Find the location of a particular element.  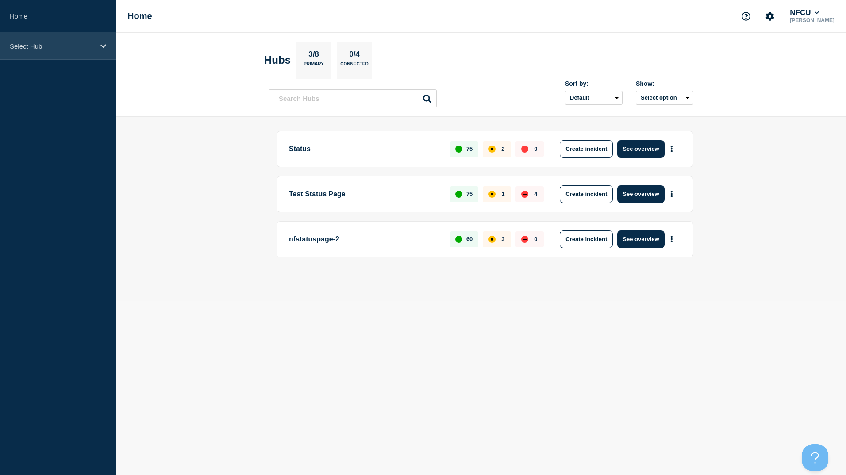

p: 1 is located at coordinates (503, 194).